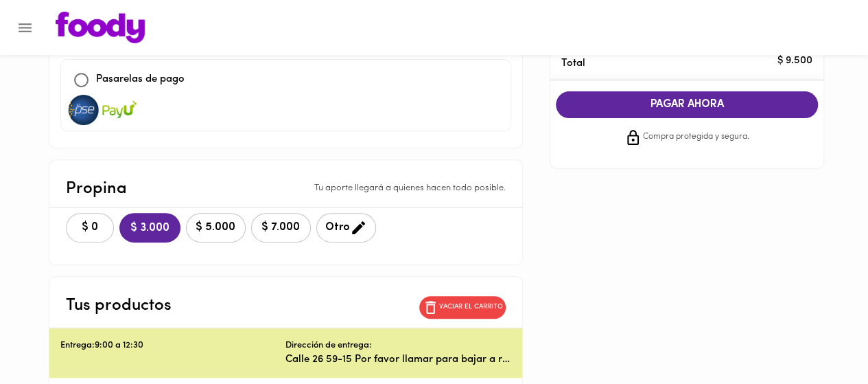 This screenshot has height=384, width=868. What do you see at coordinates (101, 27) in the screenshot?
I see `img: logo.png` at bounding box center [101, 27].